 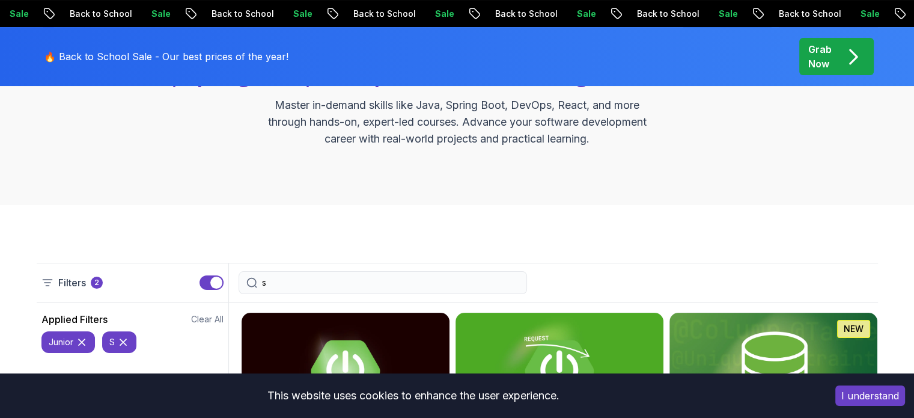 What do you see at coordinates (112, 342) in the screenshot?
I see `p: s` at bounding box center [112, 342].